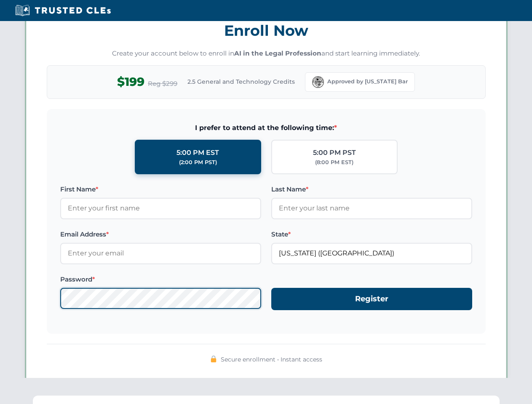 The height and width of the screenshot is (404, 532). What do you see at coordinates (278, 53) in the screenshot?
I see `strong: AI in the Legal Profession` at bounding box center [278, 53].